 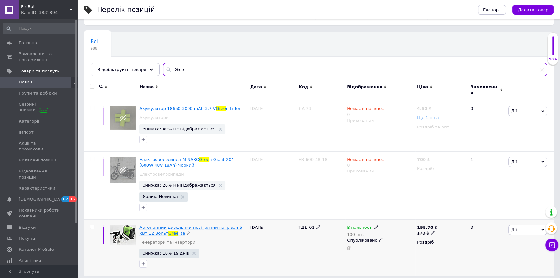 What do you see at coordinates (30, 260) in the screenshot?
I see `span: Аналітика` at bounding box center [30, 260].